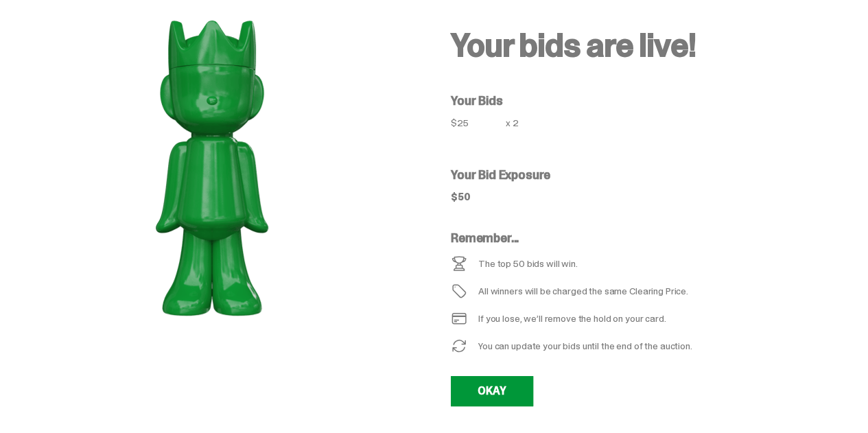 This screenshot has width=868, height=433. I want to click on div: The top 50 bids will win., so click(528, 264).